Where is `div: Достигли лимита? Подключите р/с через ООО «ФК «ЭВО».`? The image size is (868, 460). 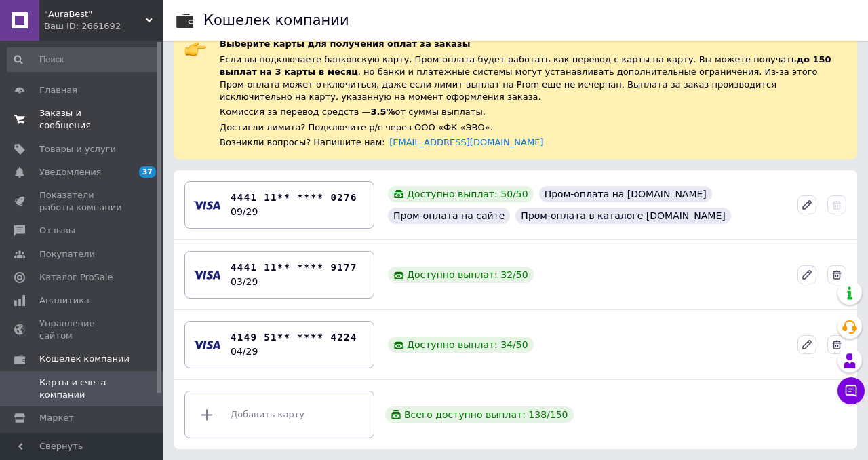 div: Достигли лимита? Подключите р/с через ООО «ФК «ЭВО». is located at coordinates (533, 128).